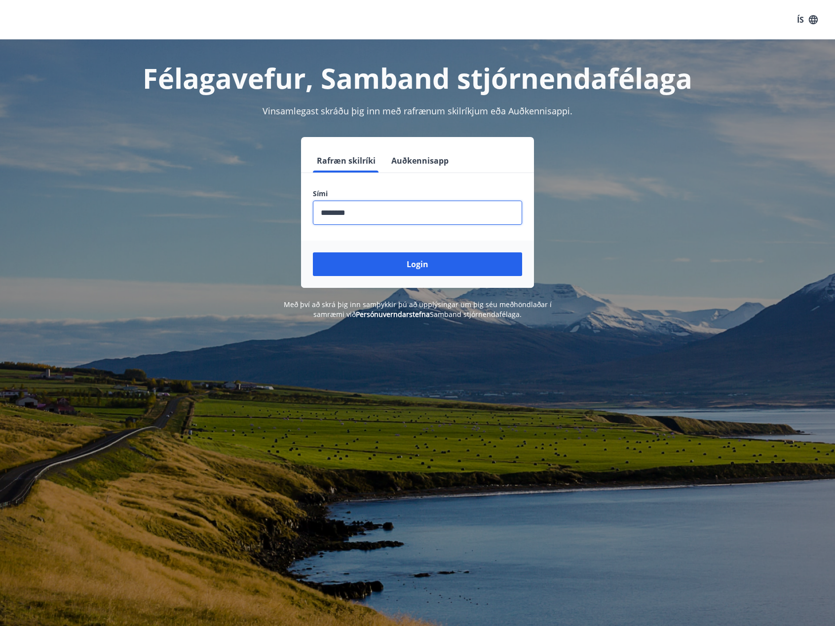 This screenshot has height=626, width=835. I want to click on h1: Félagavefur, Samband stjórnendafélaga, so click(417, 78).